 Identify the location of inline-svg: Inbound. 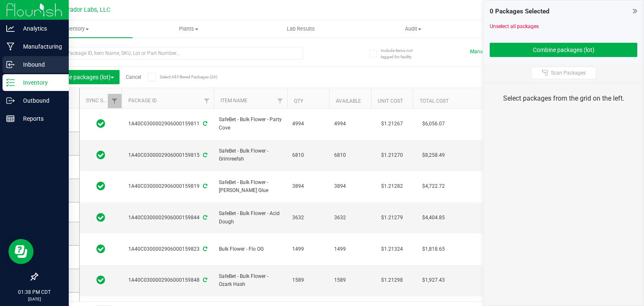
(11, 65).